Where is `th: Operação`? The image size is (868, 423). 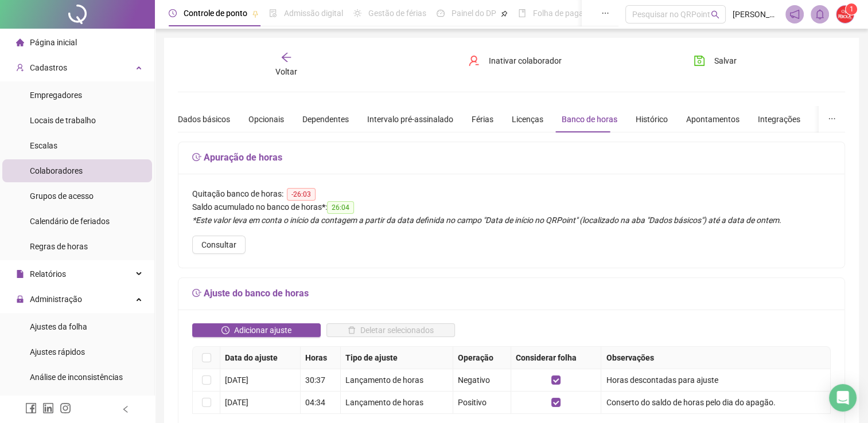 th: Operação is located at coordinates (481, 358).